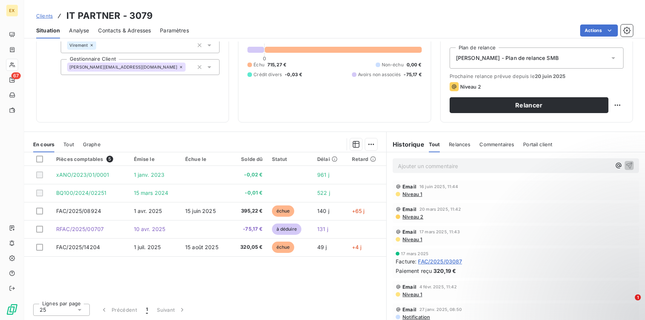 This screenshot has width=645, height=320. Describe the element at coordinates (12, 80) in the screenshot. I see `a: 67` at that location.